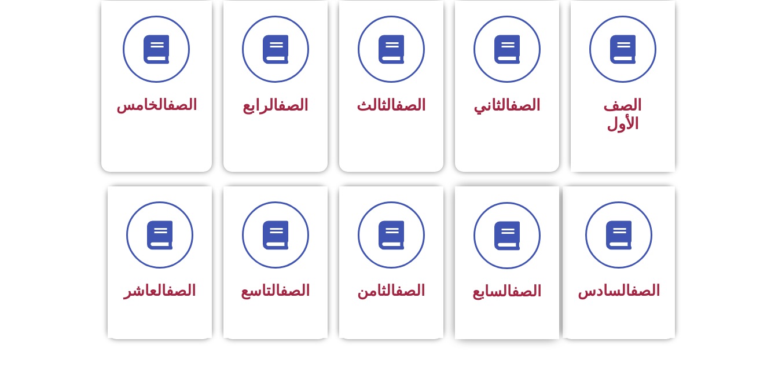 This screenshot has width=782, height=371. I want to click on span: الثاني, so click(507, 105).